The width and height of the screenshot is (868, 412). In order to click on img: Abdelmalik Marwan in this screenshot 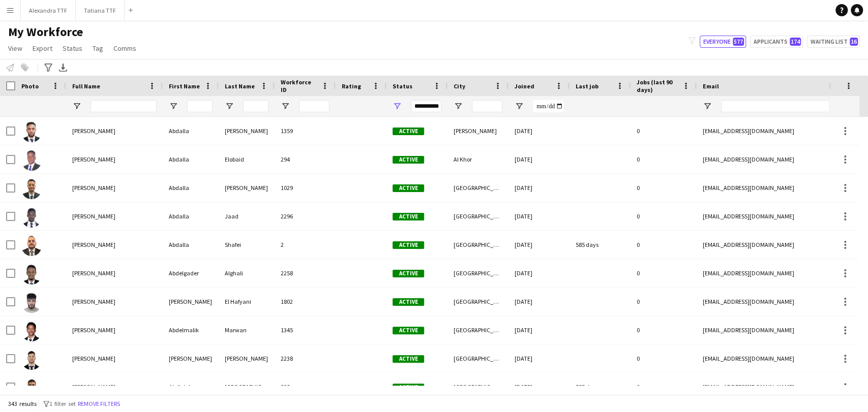, I will do `click(31, 331)`.